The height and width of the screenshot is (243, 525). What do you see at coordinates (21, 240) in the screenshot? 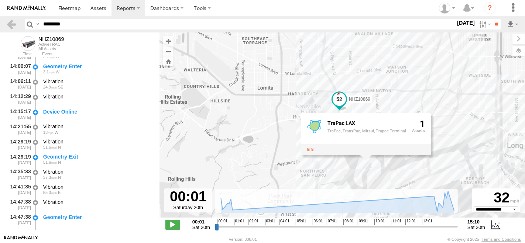
I see `a: Visit our Website` at bounding box center [21, 240].